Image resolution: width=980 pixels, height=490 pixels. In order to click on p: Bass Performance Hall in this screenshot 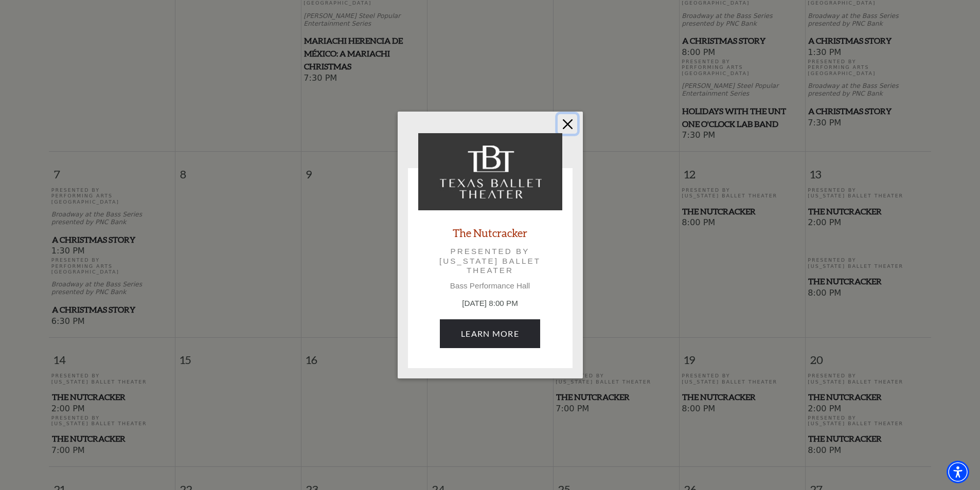, I will do `click(490, 286)`.